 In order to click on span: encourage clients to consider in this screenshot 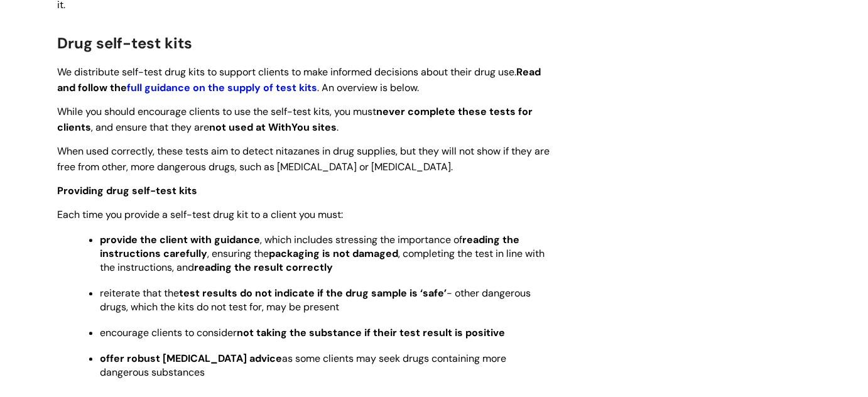, I will do `click(302, 333)`.